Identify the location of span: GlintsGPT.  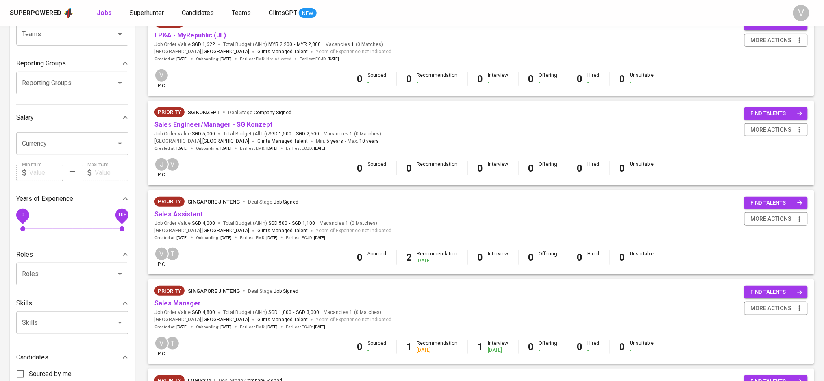
(283, 13).